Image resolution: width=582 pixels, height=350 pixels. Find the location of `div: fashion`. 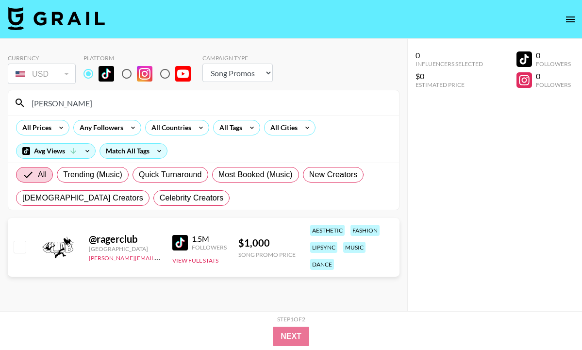

div: fashion is located at coordinates (365, 230).